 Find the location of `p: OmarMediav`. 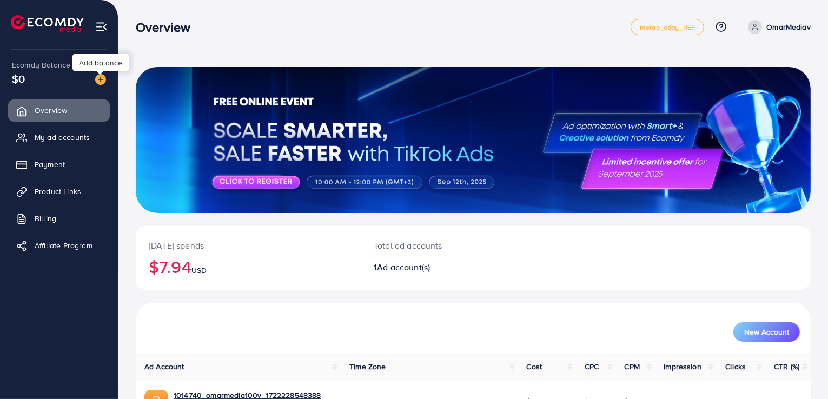

p: OmarMediav is located at coordinates (789, 27).